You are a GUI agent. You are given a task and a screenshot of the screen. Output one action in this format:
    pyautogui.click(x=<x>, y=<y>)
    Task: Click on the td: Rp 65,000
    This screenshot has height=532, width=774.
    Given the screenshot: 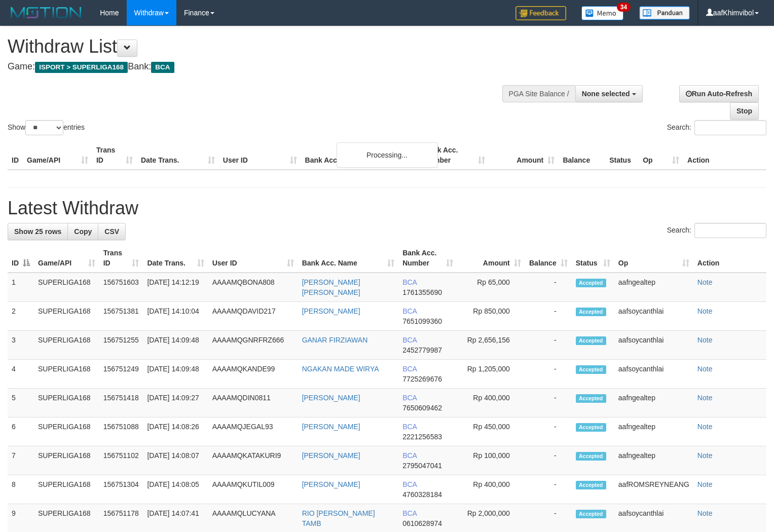 What is the action you would take?
    pyautogui.click(x=490, y=287)
    